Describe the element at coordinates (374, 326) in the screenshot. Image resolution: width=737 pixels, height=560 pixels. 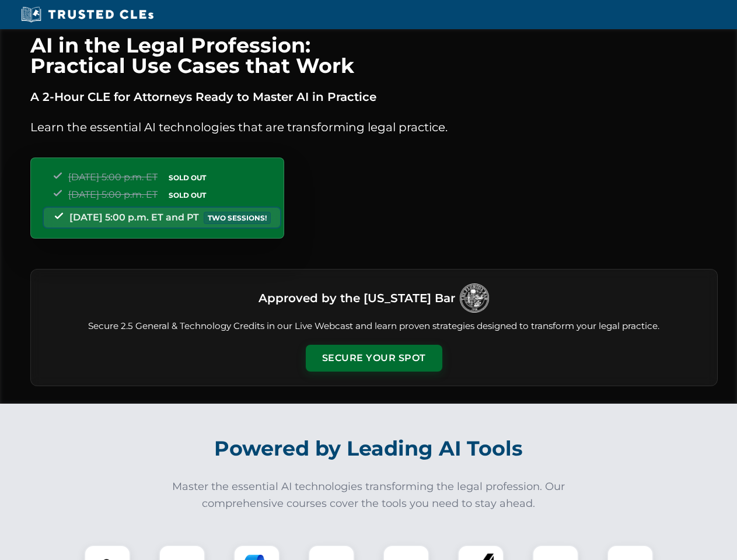
I see `p: Secure 2.5 General & Technology Credits in our Live Webcast and learn proven strategies designed ...` at that location.